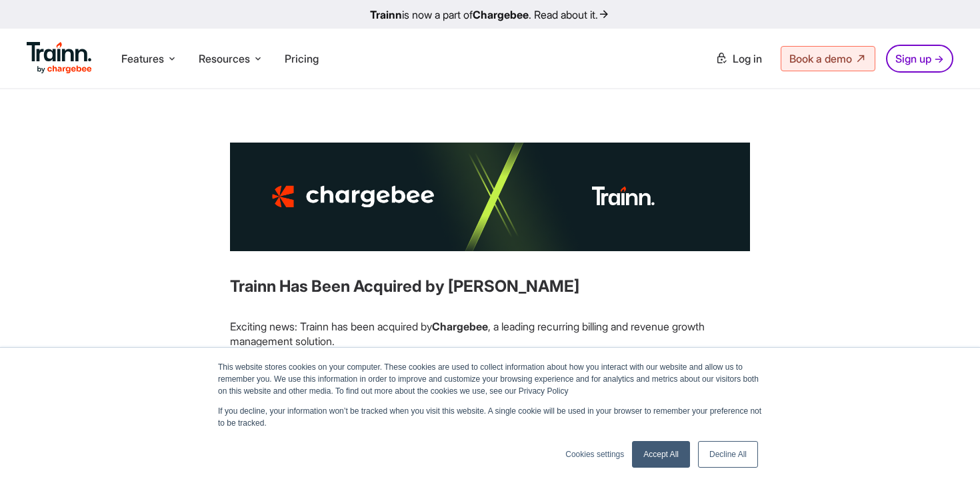 This screenshot has height=485, width=980. What do you see at coordinates (59, 58) in the screenshot?
I see `img: Trainn Logo` at bounding box center [59, 58].